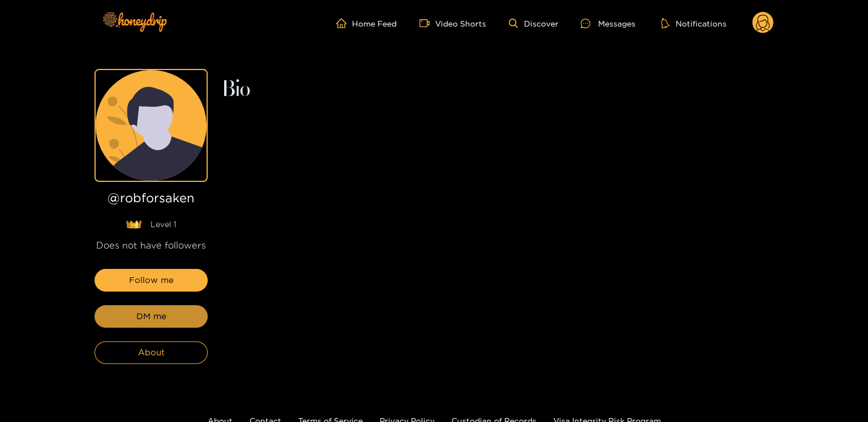 The width and height of the screenshot is (868, 422). I want to click on button: DM me, so click(151, 316).